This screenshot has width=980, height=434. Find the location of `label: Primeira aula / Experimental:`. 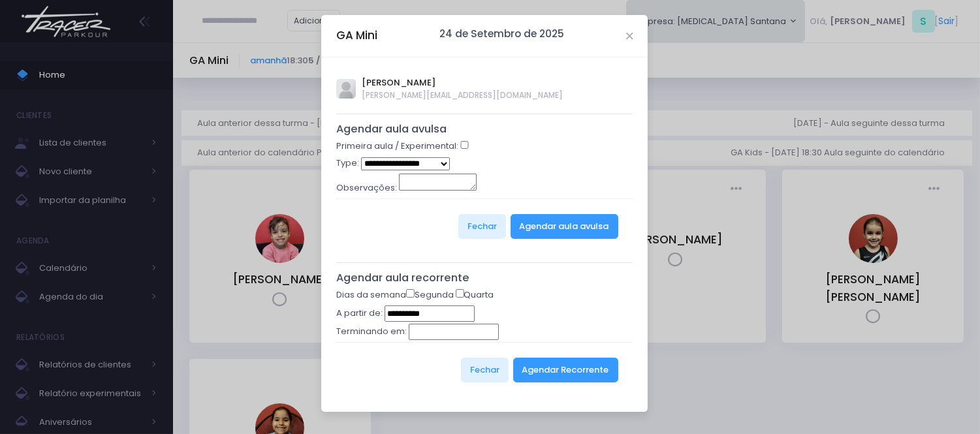

label: Primeira aula / Experimental: is located at coordinates (397, 146).